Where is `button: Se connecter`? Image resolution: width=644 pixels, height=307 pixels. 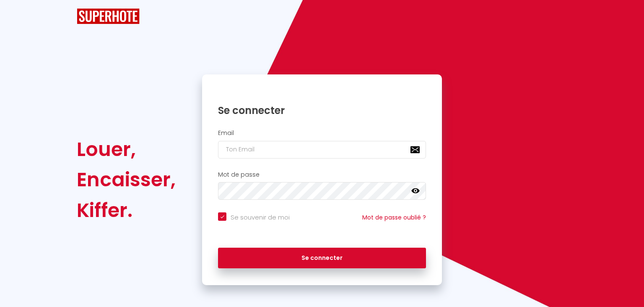 button: Se connecter is located at coordinates (322, 258).